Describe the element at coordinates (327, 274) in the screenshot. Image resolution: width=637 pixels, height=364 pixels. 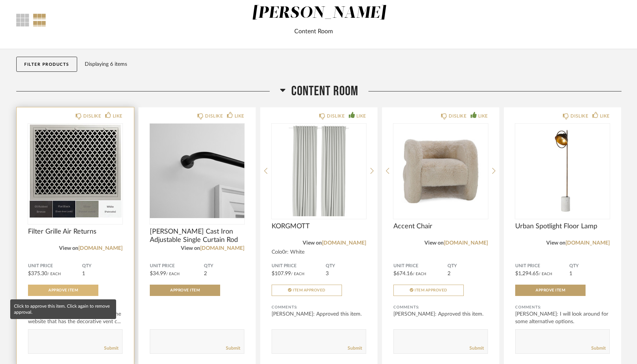
I see `span: 3` at that location.